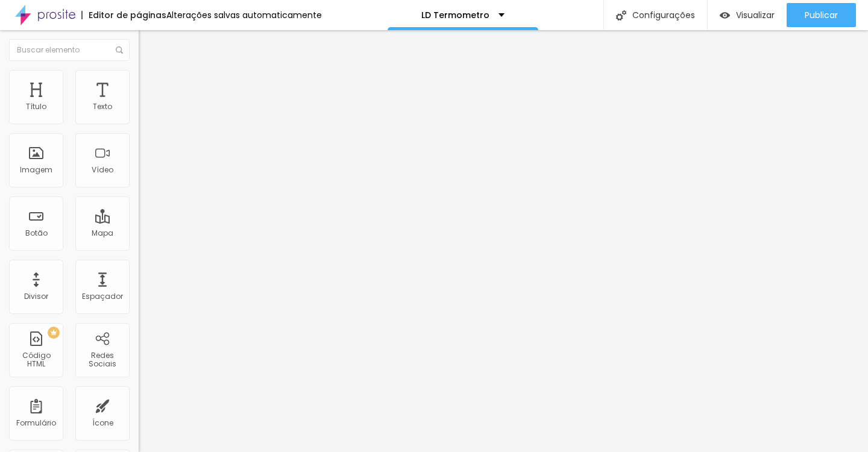 The image size is (868, 452). What do you see at coordinates (103, 106) in the screenshot?
I see `div: Texto` at bounding box center [103, 106].